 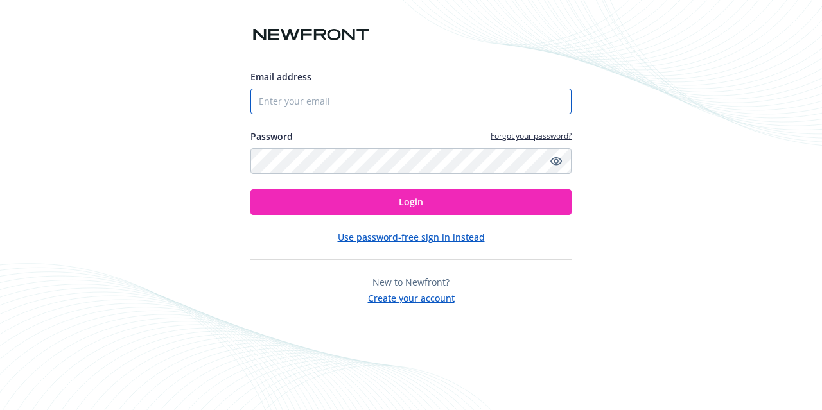 I want to click on a: Show password, so click(x=556, y=161).